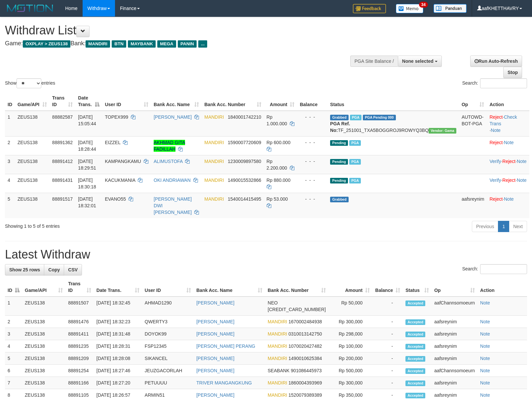  Describe the element at coordinates (10, 124) in the screenshot. I see `td: 1` at that location.